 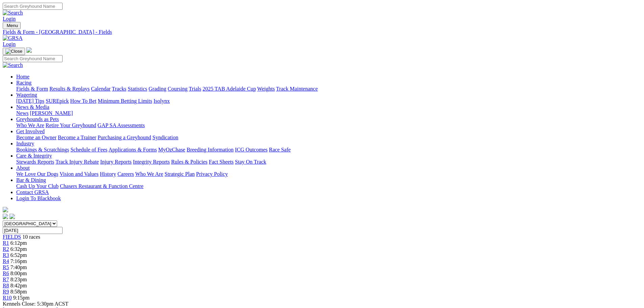 I want to click on a: Statistics, so click(x=137, y=89).